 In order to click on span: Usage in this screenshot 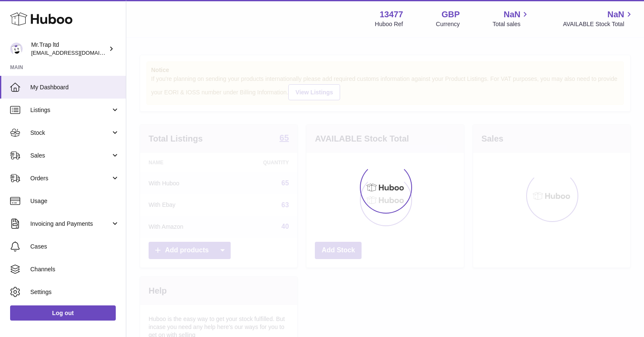, I will do `click(75, 201)`.